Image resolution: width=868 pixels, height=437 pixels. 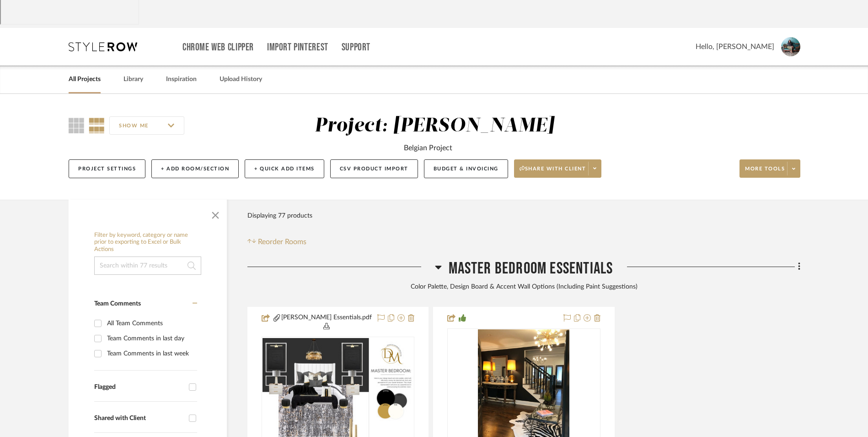 What do you see at coordinates (139, 418) in the screenshot?
I see `div: Shared with Client` at bounding box center [139, 418].